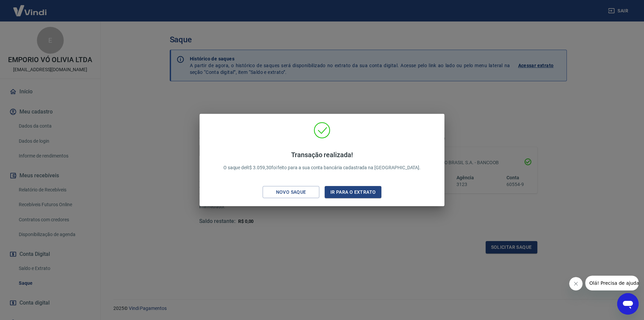  What do you see at coordinates (291, 192) in the screenshot?
I see `div: Novo saque` at bounding box center [291, 192].